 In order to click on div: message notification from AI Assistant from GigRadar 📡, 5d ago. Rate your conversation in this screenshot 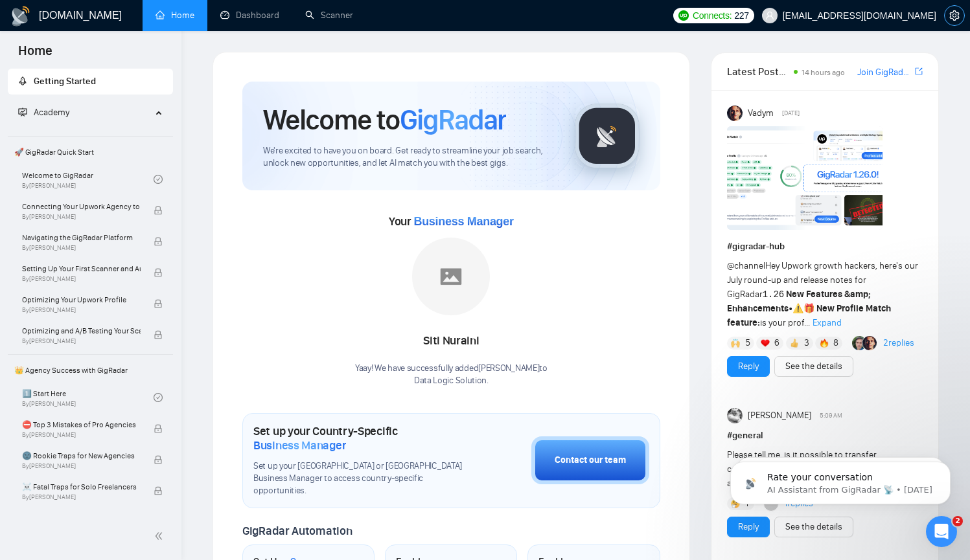, I will do `click(130, 48)`.